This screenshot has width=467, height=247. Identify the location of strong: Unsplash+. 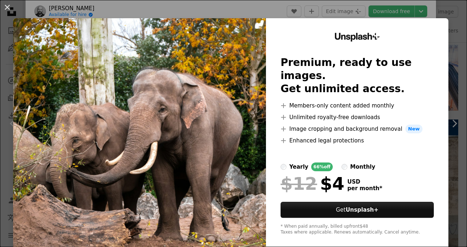
(362, 210).